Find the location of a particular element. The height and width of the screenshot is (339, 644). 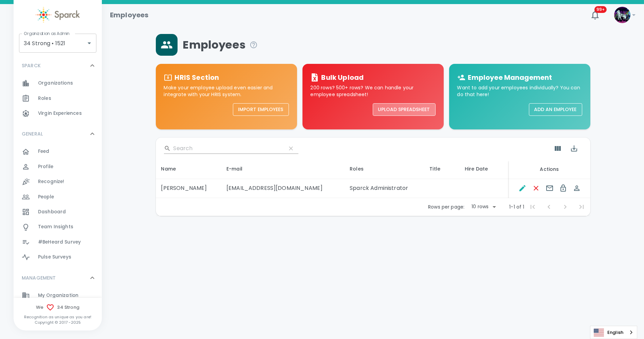

h6: Employee Management is located at coordinates (510, 77).